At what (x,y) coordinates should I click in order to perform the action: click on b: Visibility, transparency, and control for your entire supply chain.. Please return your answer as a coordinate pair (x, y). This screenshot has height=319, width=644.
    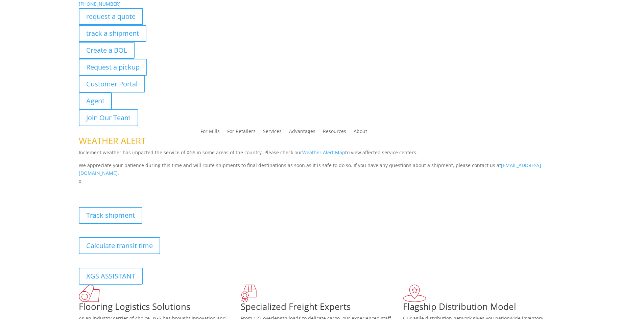
    Looking at the image, I should click on (154, 189).